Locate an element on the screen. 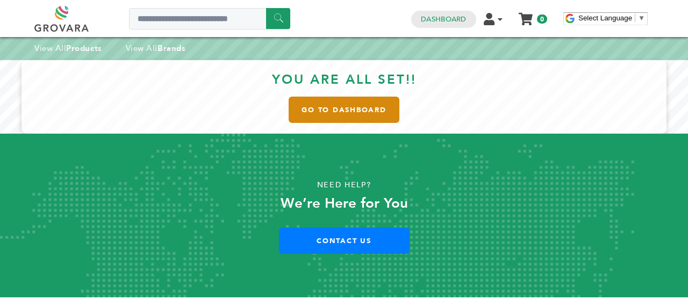 The width and height of the screenshot is (688, 300). span: Select Language is located at coordinates (605, 18).